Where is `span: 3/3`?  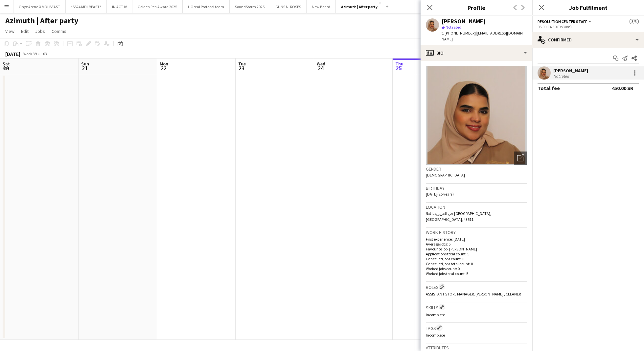
span: 3/3 is located at coordinates (634, 21).